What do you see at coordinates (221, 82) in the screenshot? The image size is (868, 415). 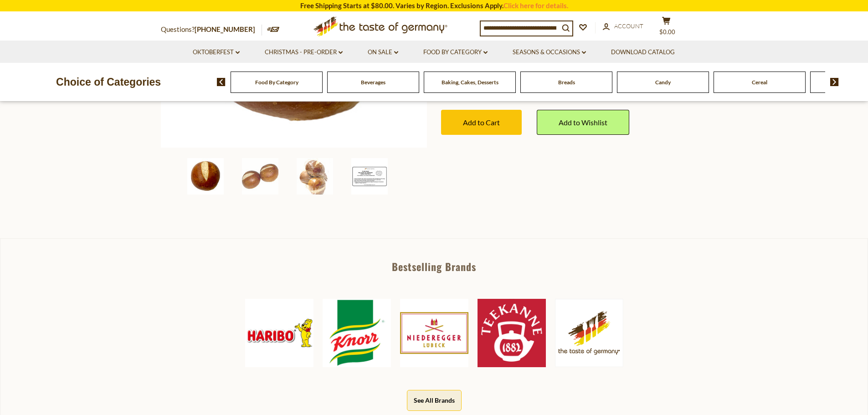 I see `img: previous arrow` at bounding box center [221, 82].